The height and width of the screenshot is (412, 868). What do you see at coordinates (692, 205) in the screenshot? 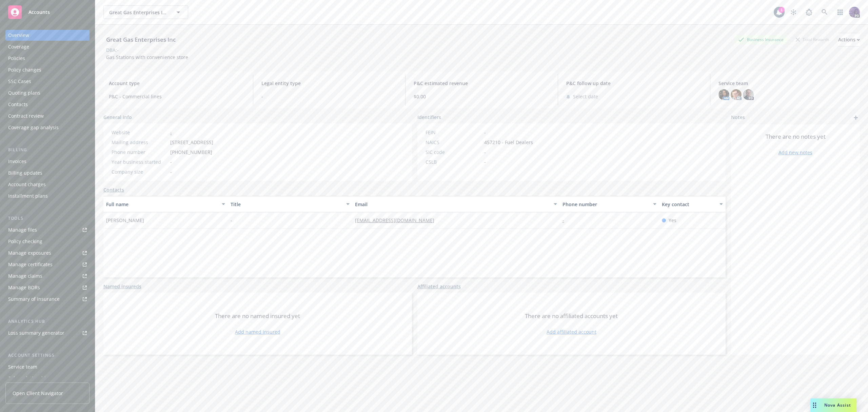
I see `button: Key contact` at bounding box center [692, 205].